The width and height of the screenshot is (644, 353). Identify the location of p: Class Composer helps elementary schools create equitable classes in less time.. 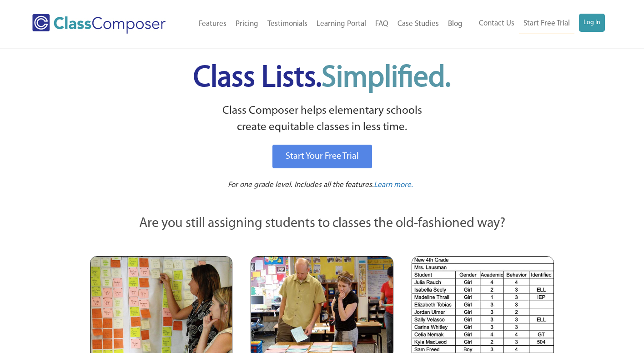
(322, 119).